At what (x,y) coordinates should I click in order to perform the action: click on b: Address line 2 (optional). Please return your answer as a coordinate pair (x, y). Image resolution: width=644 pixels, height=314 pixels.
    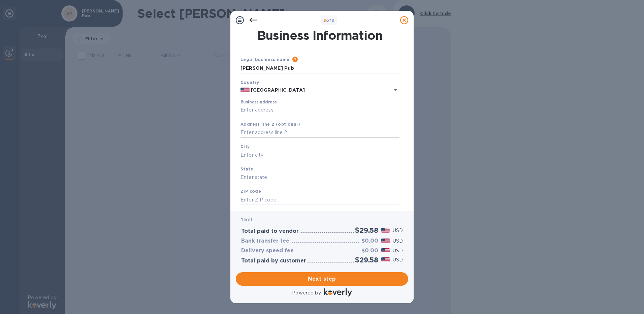
    Looking at the image, I should click on (270, 124).